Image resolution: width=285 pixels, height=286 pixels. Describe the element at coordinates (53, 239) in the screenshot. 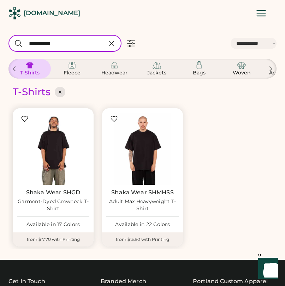

I see `div: from $17.70 with Printing` at that location.